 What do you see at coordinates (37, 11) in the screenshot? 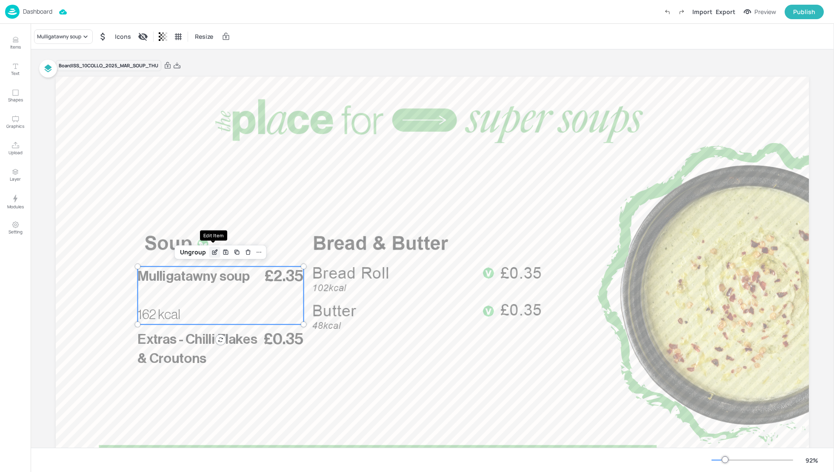
I see `p: Dashboard` at bounding box center [37, 11].